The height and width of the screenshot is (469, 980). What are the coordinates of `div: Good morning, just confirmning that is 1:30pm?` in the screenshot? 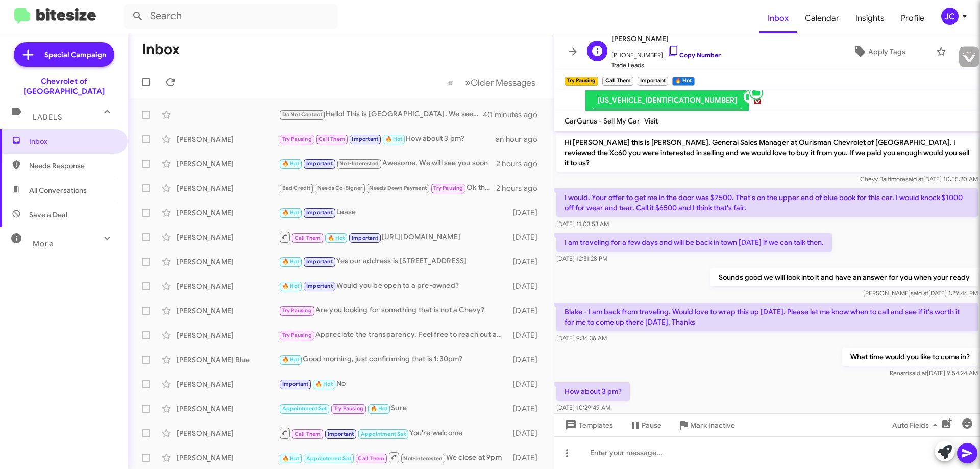 It's located at (393, 359).